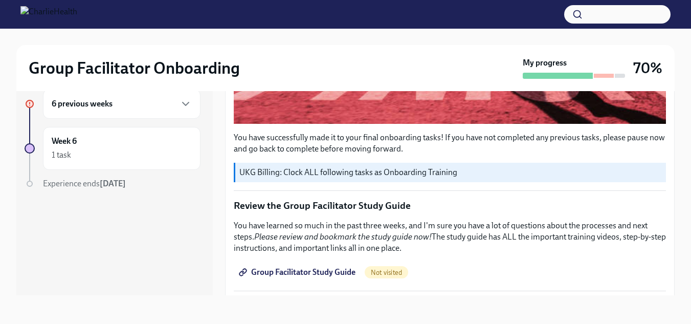  Describe the element at coordinates (545, 63) in the screenshot. I see `strong: My progress` at that location.